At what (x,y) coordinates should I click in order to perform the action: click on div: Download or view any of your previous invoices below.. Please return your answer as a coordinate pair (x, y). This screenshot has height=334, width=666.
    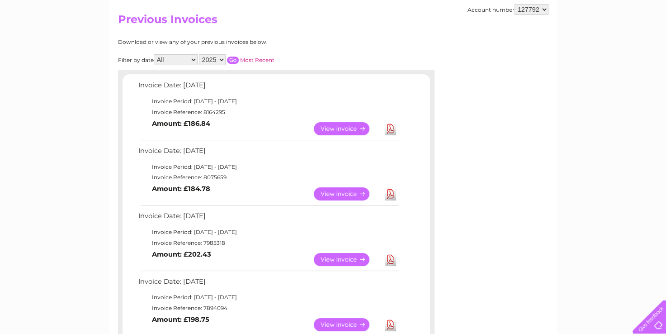
    Looking at the image, I should click on (236, 42).